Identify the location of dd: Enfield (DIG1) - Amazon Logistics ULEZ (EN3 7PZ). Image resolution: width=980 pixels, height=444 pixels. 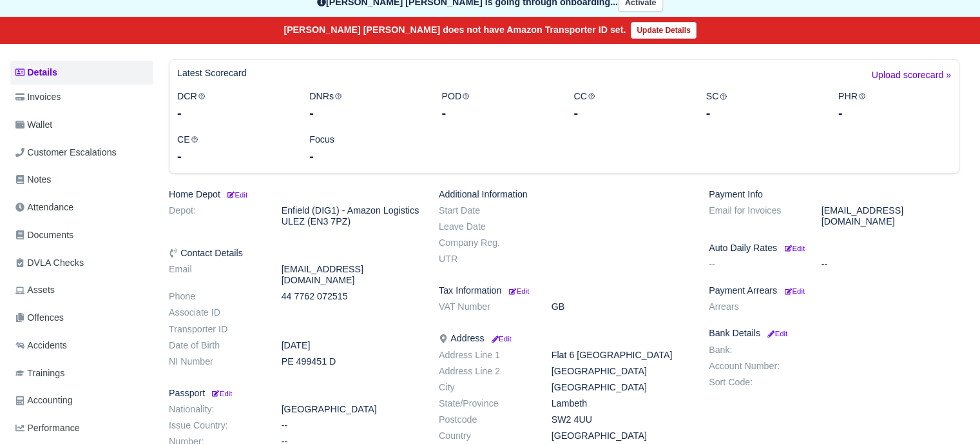
(351, 216).